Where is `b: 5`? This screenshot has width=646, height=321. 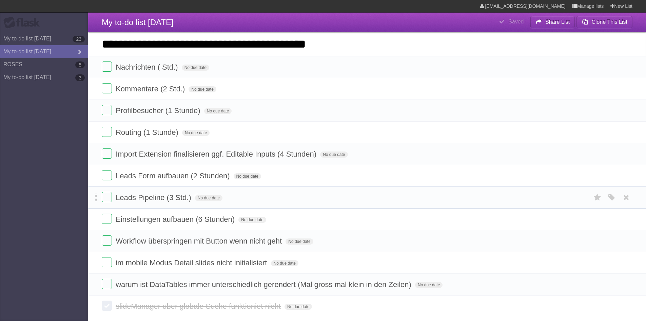
b: 5 is located at coordinates (80, 65).